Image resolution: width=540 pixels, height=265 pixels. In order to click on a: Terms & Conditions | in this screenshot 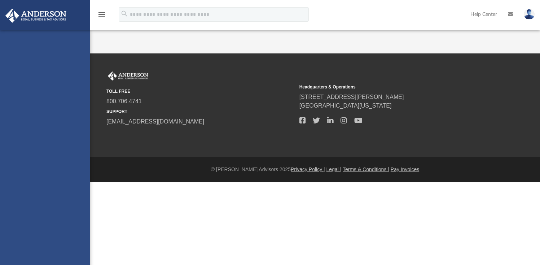, I will do `click(365, 169)`.